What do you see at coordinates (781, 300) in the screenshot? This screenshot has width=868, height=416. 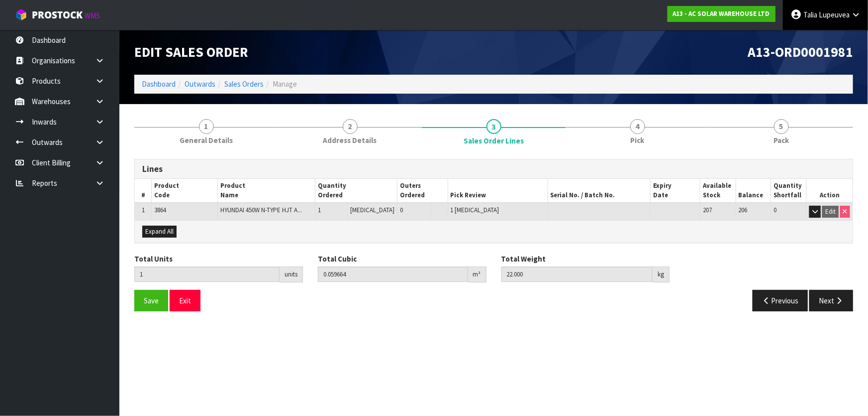 I see `button: Previous` at bounding box center [781, 300].